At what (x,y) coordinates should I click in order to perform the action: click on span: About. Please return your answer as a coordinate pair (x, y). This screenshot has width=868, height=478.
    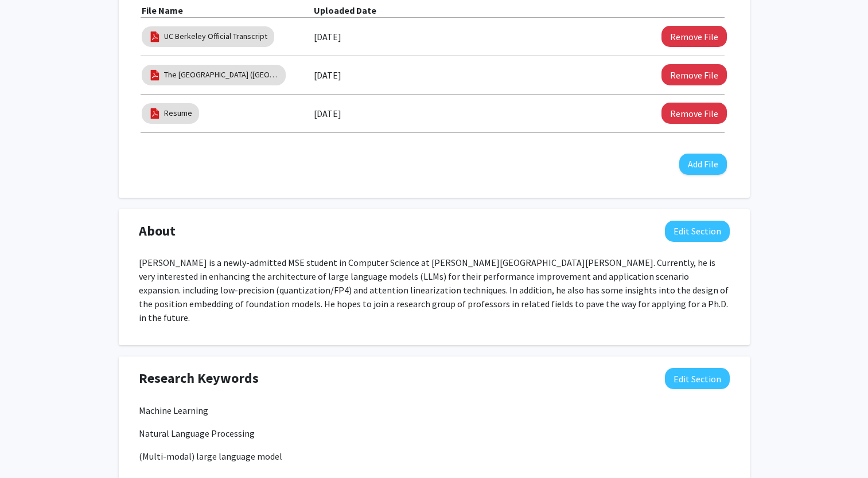
    Looking at the image, I should click on (157, 231).